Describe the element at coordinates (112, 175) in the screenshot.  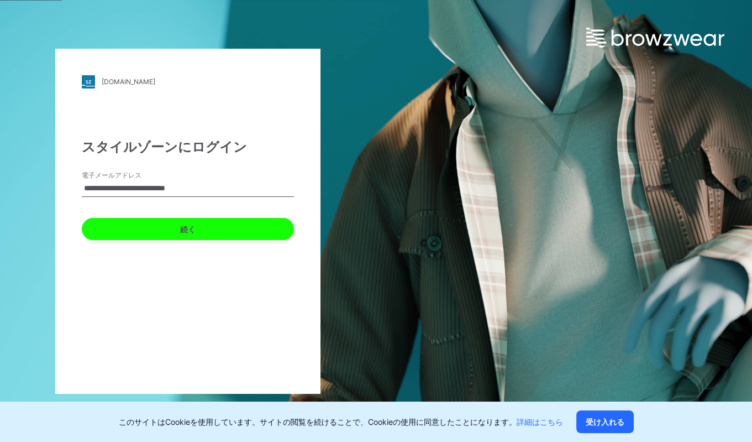
I see `font: 電子メールアドレス` at that location.